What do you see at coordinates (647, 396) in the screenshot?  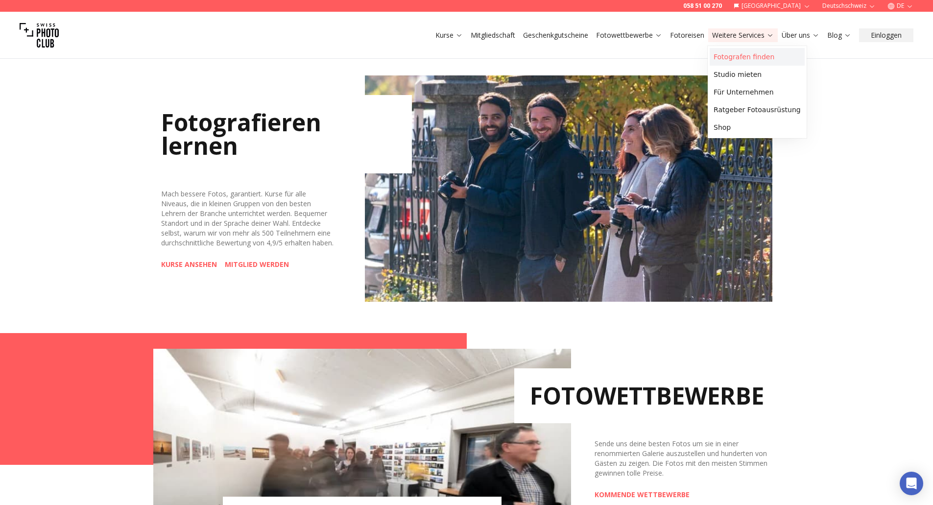 I see `h2: FOTOWETTBEWERBE` at bounding box center [647, 396].